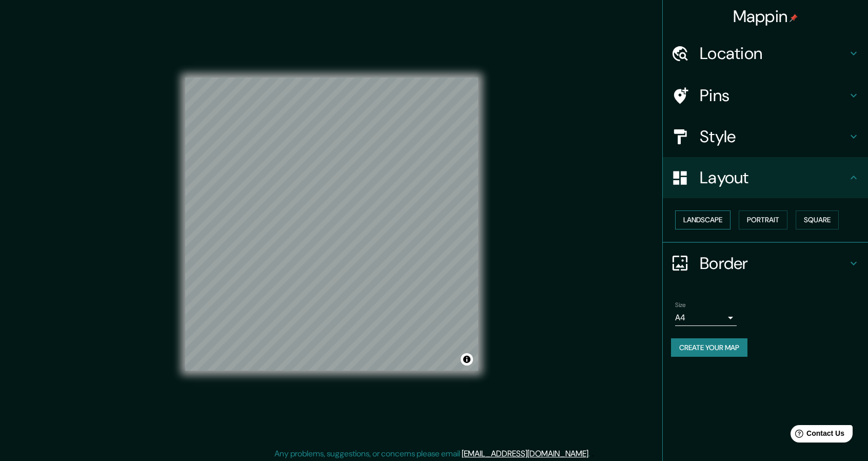 This screenshot has height=461, width=868. Describe the element at coordinates (680, 304) in the screenshot. I see `label: Size` at that location.